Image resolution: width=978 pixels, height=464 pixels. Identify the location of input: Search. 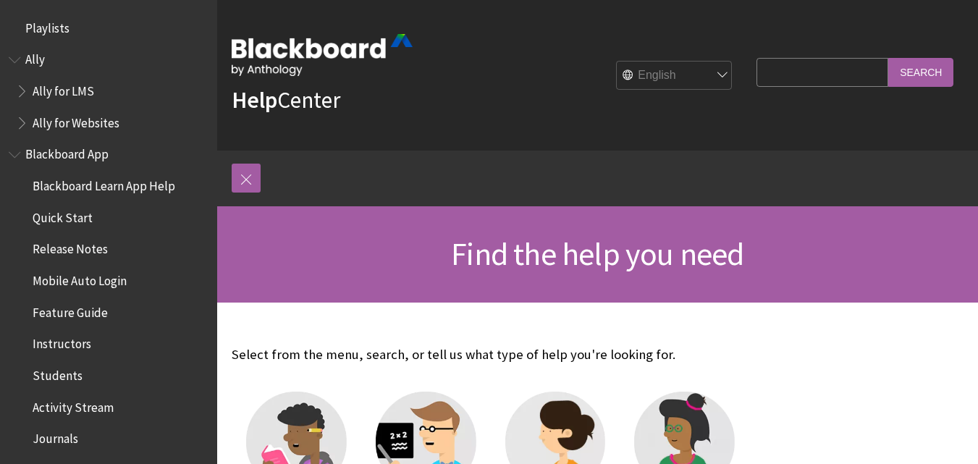
(921, 72).